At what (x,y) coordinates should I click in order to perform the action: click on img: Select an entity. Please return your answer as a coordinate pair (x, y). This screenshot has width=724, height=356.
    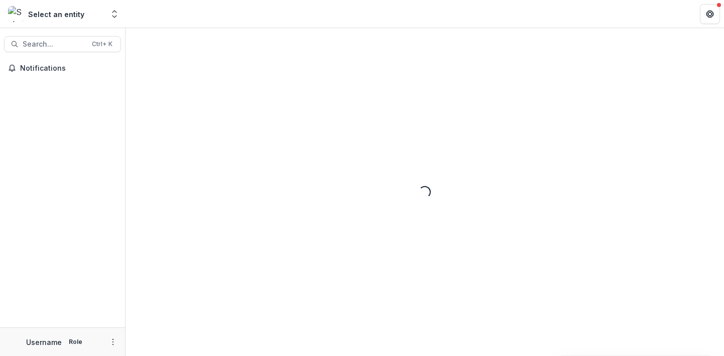
    Looking at the image, I should click on (16, 14).